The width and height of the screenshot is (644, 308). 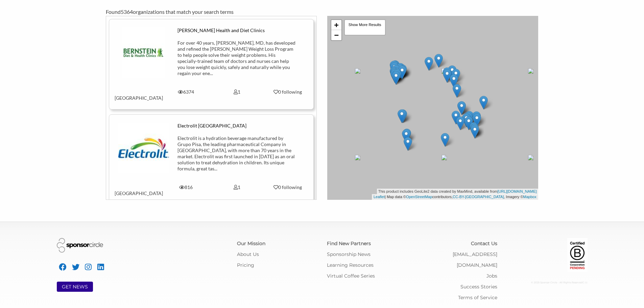 What do you see at coordinates (349, 254) in the screenshot?
I see `a: Sponsorship News` at bounding box center [349, 254].